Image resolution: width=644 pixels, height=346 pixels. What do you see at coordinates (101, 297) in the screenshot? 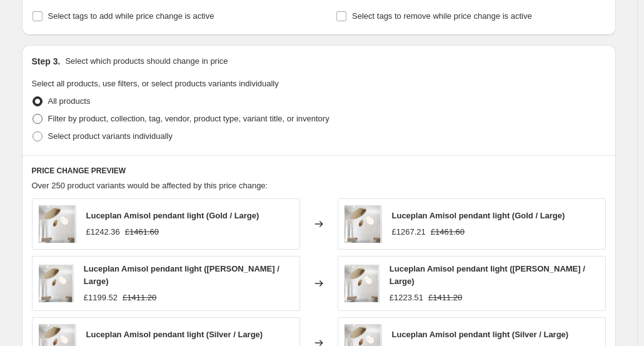
I see `span: £1199.52` at bounding box center [101, 297].